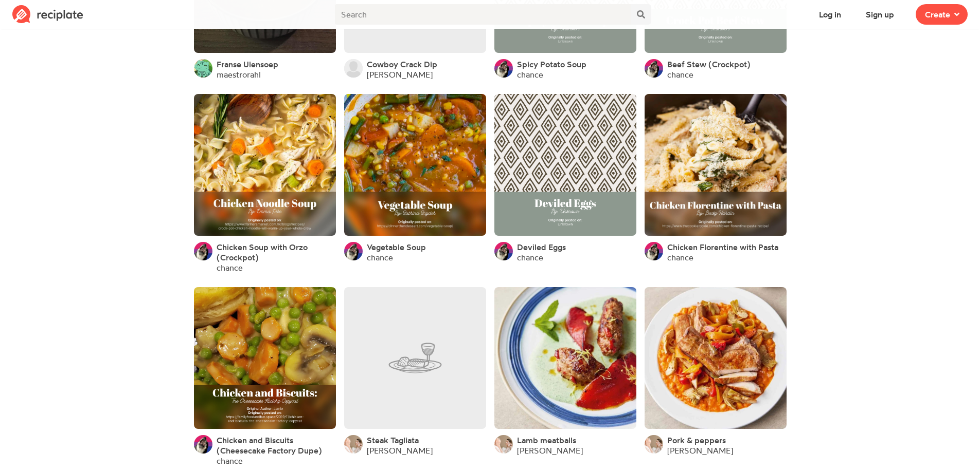  I want to click on button: Log in, so click(830, 15).